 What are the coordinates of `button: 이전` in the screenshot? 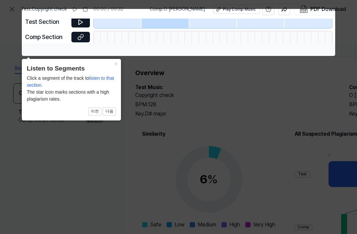 It's located at (95, 111).